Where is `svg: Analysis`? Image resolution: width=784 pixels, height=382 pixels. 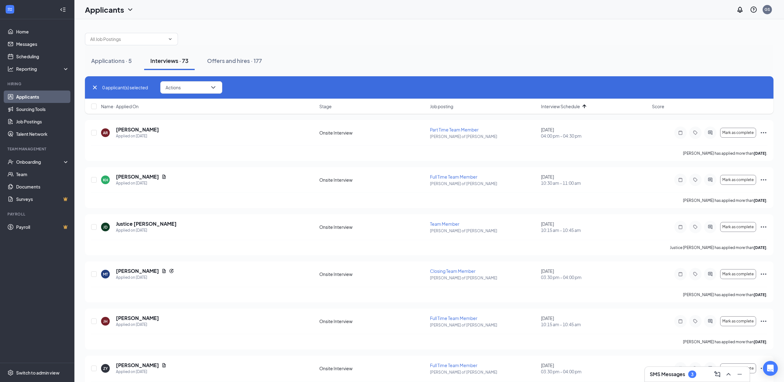
svg: Analysis is located at coordinates (11, 69).